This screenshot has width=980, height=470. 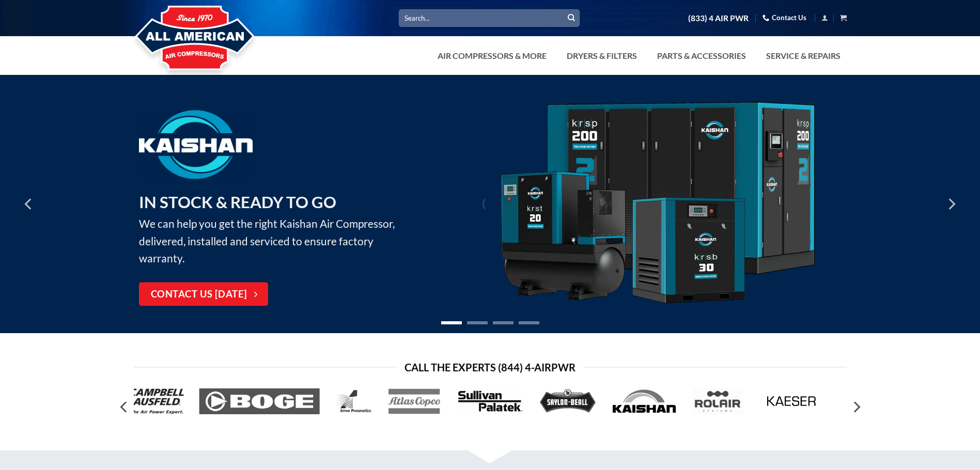 I want to click on strong: IN STOCK & READY TO GO, so click(x=238, y=202).